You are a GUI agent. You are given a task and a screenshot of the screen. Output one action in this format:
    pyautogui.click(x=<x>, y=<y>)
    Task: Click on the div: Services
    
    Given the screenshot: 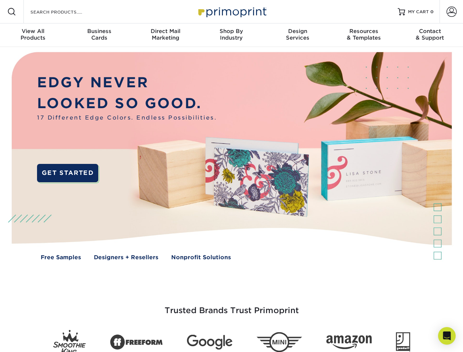 What is the action you would take?
    pyautogui.click(x=298, y=34)
    